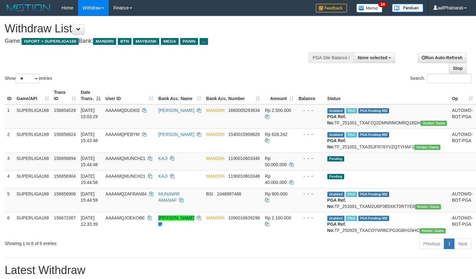 The height and width of the screenshot is (279, 476). I want to click on span: 156856824, so click(65, 135).